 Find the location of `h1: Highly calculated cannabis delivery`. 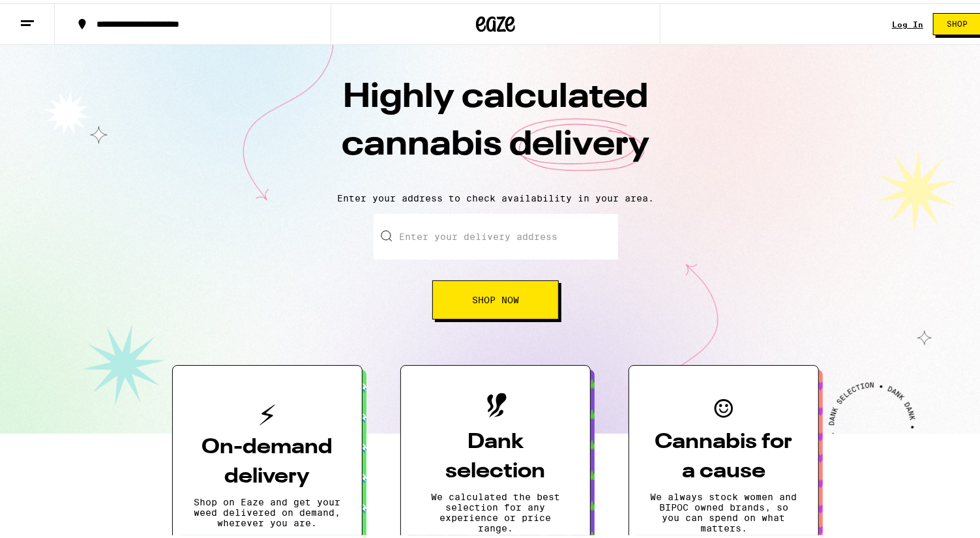

h1: Highly calculated cannabis delivery is located at coordinates (495, 125).